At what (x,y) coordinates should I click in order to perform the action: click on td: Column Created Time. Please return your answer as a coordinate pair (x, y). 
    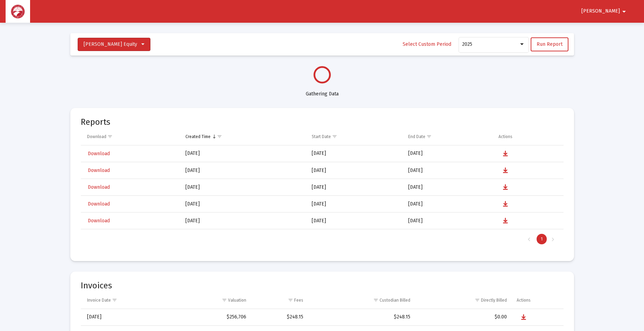
    Looking at the image, I should click on (244, 137).